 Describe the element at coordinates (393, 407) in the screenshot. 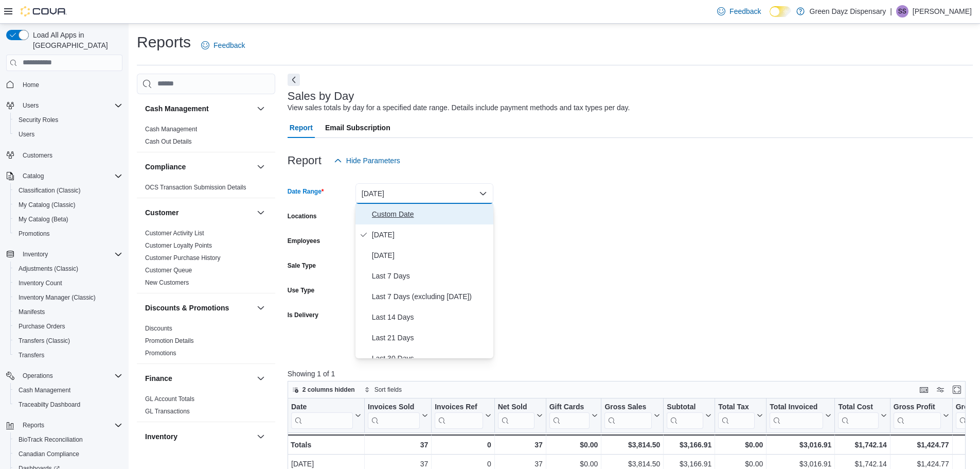

I see `div: Invoices Sold` at that location.